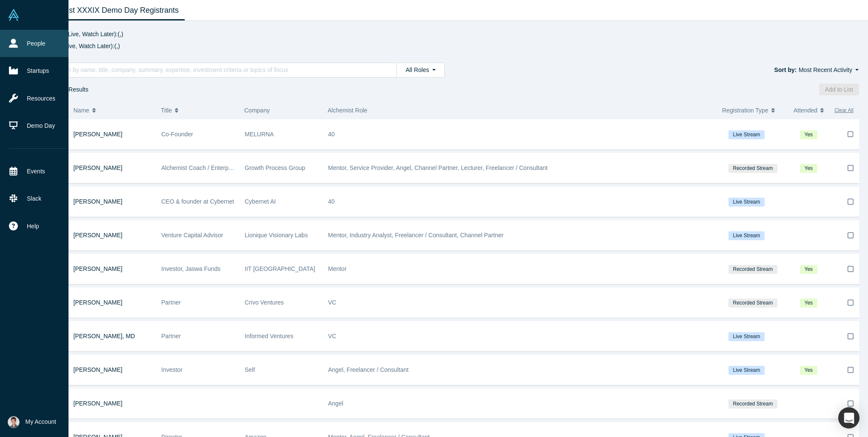 This screenshot has width=868, height=437. Describe the element at coordinates (421, 70) in the screenshot. I see `button: All Roles` at that location.